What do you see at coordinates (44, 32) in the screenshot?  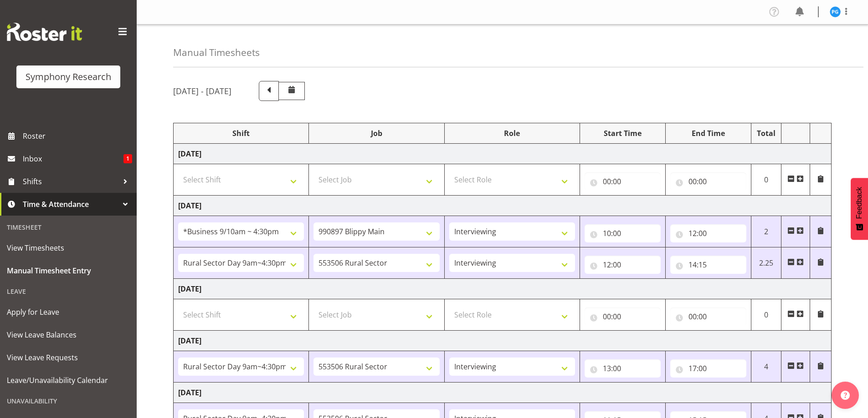 I see `img: Rosterit website logo` at bounding box center [44, 32].